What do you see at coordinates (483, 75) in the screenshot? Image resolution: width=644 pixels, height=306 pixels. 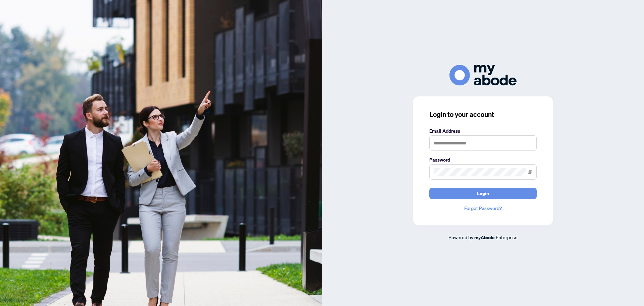 I see `img: ma-logo` at bounding box center [483, 75].